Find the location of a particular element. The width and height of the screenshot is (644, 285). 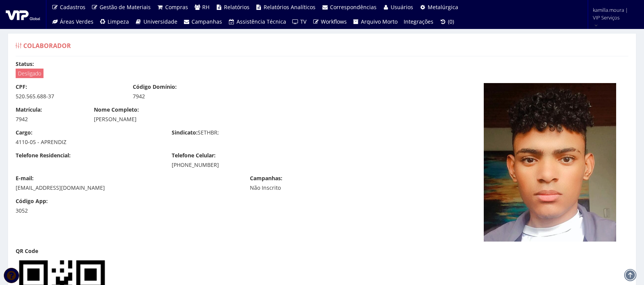

label: Sindicato: is located at coordinates (185, 133).